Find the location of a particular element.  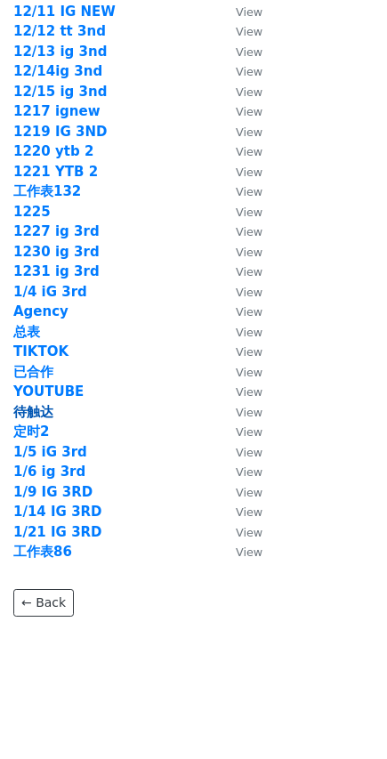

strong: 总表 is located at coordinates (27, 332).